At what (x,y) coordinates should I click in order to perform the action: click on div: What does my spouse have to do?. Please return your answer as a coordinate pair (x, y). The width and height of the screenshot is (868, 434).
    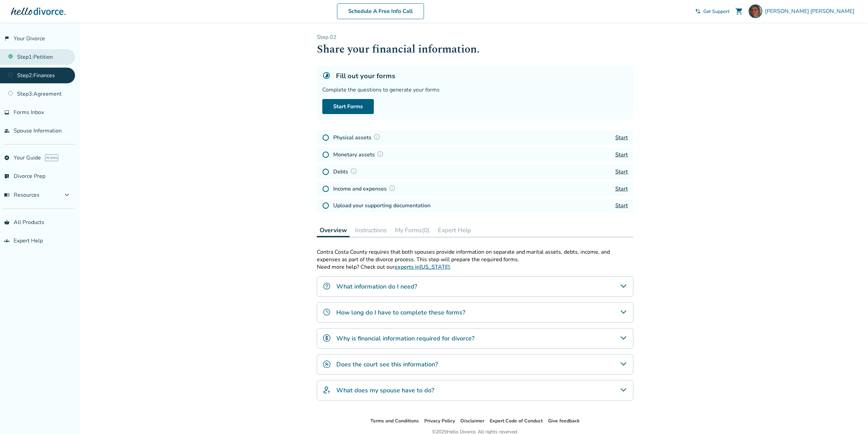
    Looking at the image, I should click on (475, 390).